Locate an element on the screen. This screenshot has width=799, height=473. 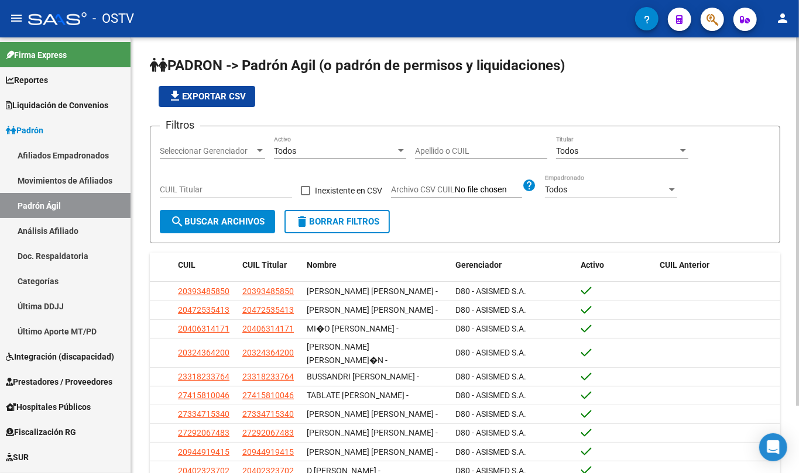
span: Seleccionar Gerenciador is located at coordinates (207, 151).